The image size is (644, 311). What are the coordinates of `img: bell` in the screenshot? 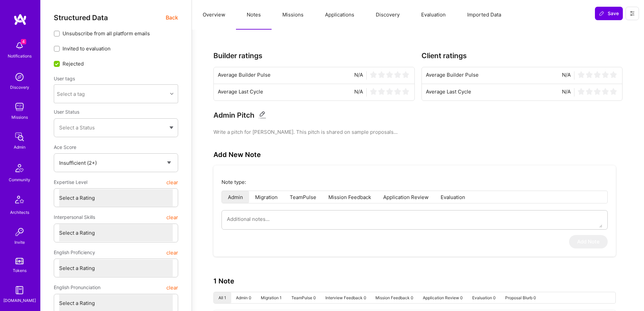 It's located at (19, 46).